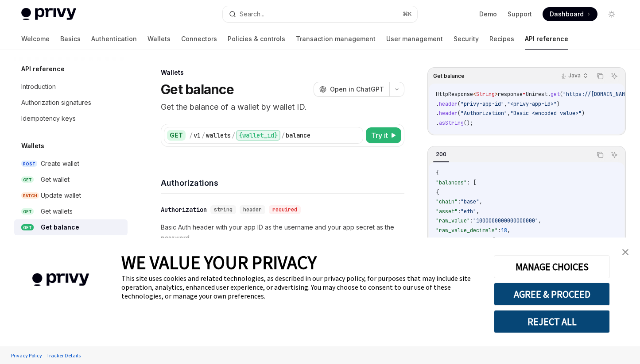  Describe the element at coordinates (285, 210) in the screenshot. I see `div: required` at that location.